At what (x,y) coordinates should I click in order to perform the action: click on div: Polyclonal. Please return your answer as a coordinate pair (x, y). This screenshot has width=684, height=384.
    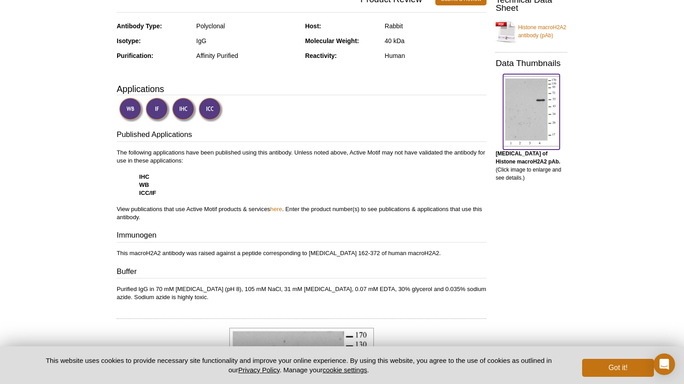
    Looking at the image, I should click on (247, 26).